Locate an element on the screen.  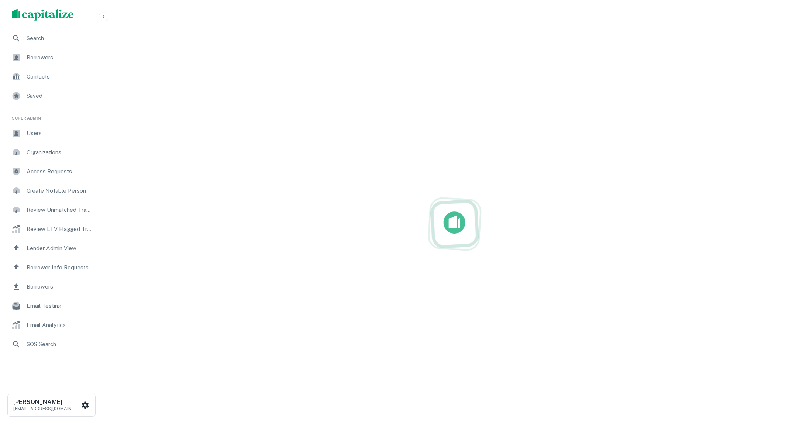
div: SOS Search is located at coordinates (51, 344).